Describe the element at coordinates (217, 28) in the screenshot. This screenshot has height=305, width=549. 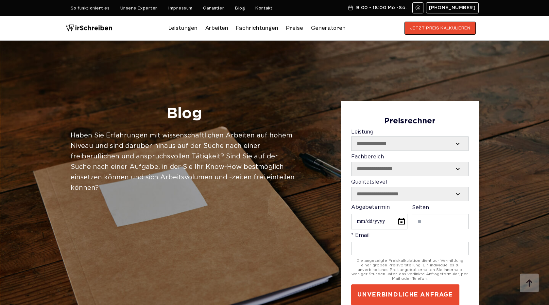
I see `a: Arbeiten` at that location.